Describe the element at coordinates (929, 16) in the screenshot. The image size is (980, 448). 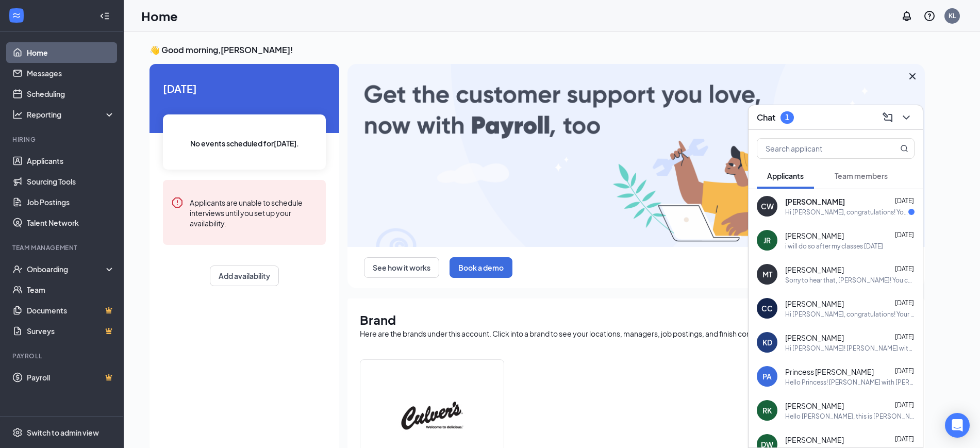
I see `svg: QuestionInfo` at that location.